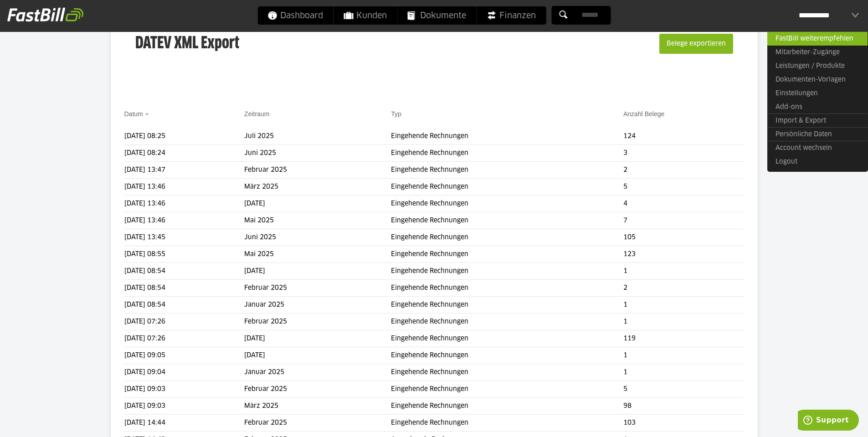  Describe the element at coordinates (684, 423) in the screenshot. I see `td: 103` at that location.